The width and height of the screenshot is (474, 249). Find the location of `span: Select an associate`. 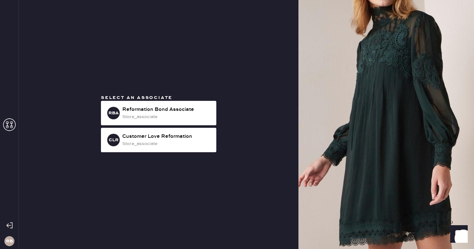

span: Select an associate is located at coordinates (137, 98).